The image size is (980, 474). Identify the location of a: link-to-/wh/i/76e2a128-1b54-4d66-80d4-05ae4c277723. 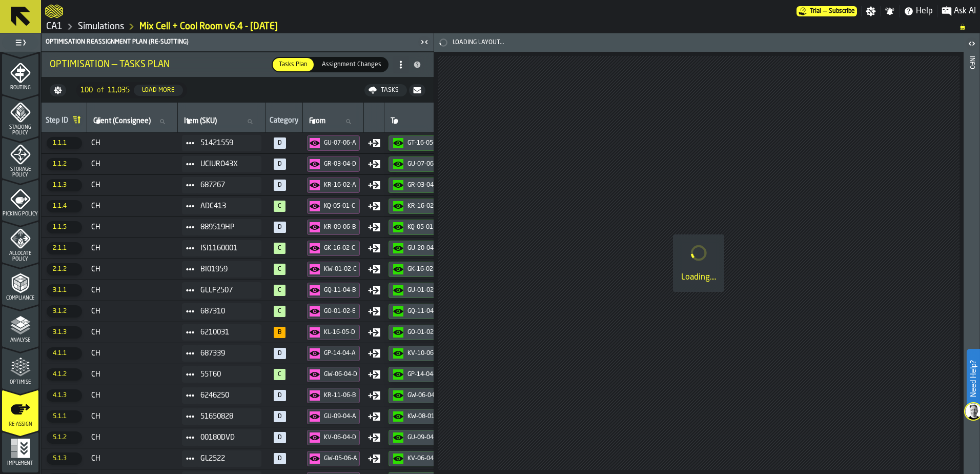
(54, 27).